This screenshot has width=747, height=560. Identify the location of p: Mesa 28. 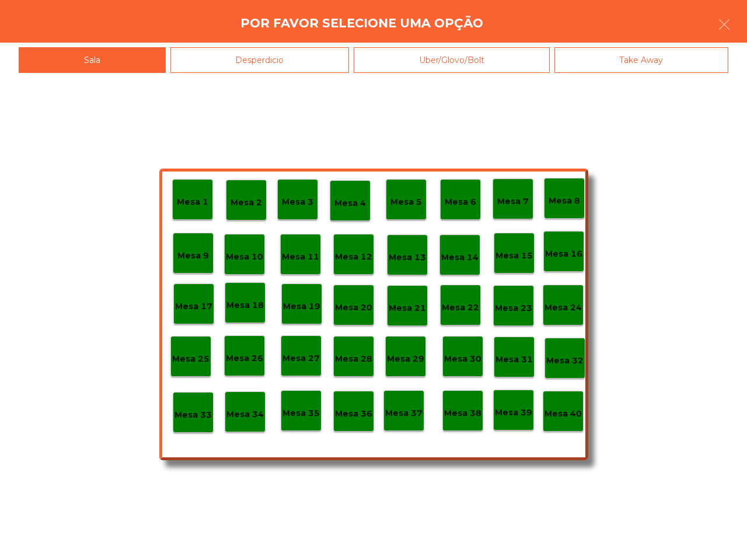
(354, 359).